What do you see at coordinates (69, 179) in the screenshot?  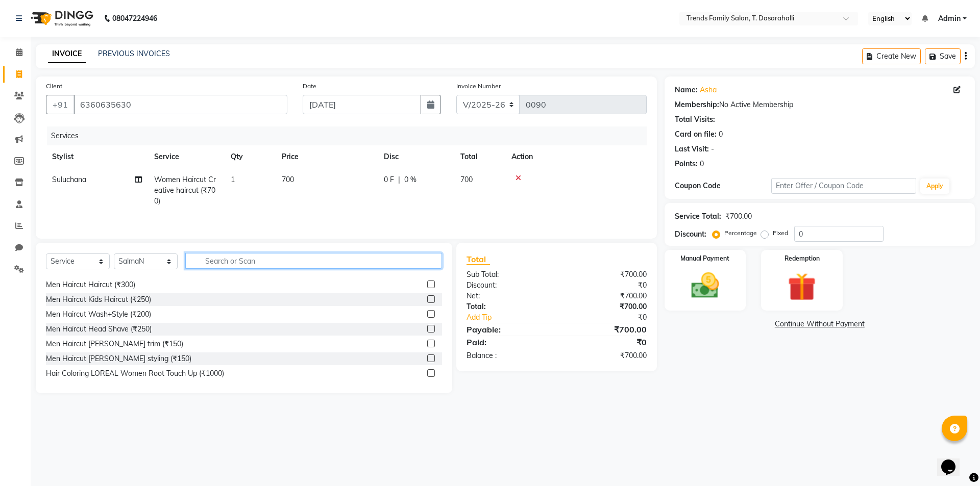 I see `span: Suluchana` at bounding box center [69, 179].